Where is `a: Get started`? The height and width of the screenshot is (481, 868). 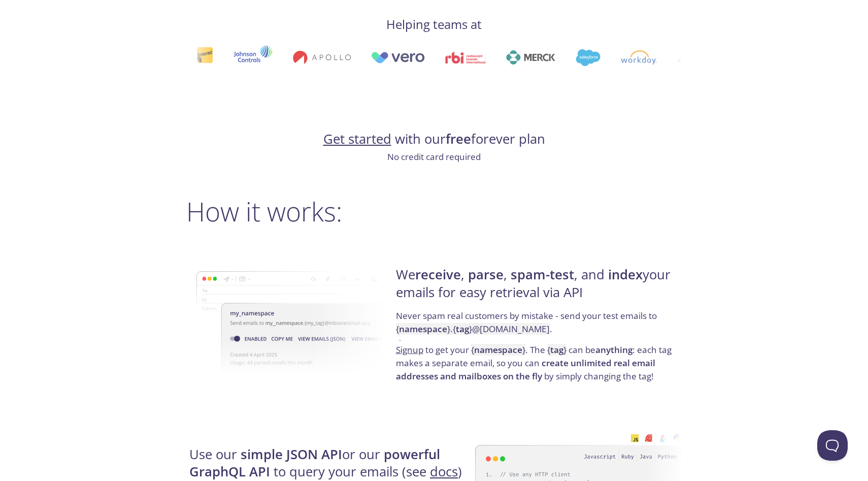 a: Get started is located at coordinates (357, 139).